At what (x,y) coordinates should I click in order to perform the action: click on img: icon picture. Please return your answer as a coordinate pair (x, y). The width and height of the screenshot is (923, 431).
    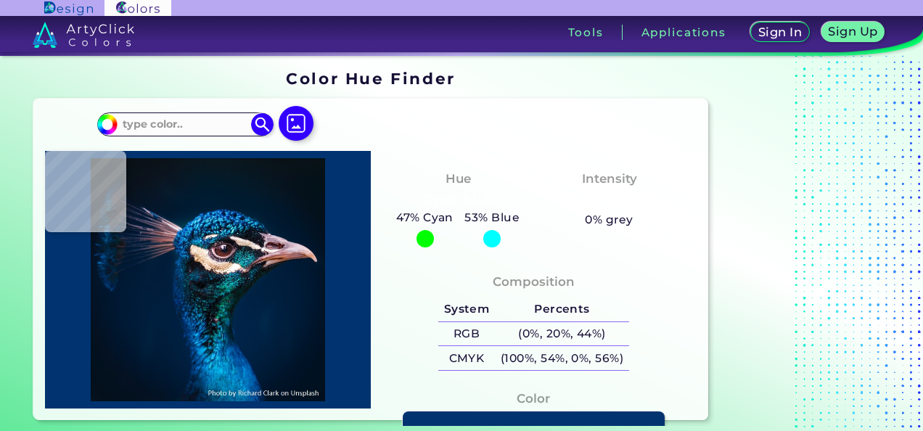
    Looking at the image, I should click on (296, 123).